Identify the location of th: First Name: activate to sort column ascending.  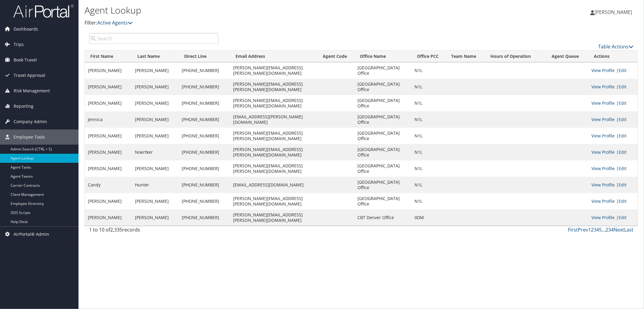
(108, 56).